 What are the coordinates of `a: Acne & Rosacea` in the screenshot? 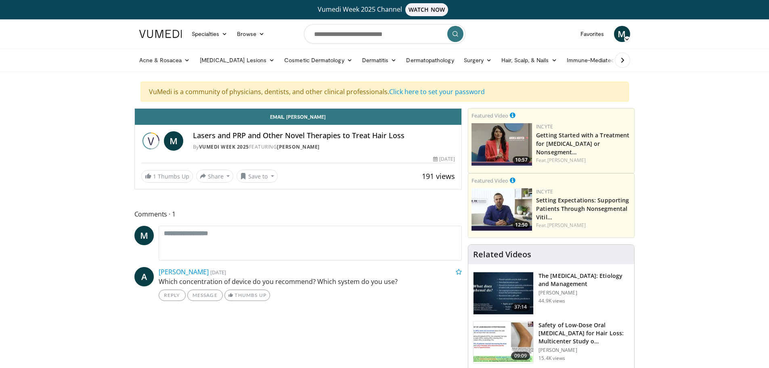 It's located at (165, 60).